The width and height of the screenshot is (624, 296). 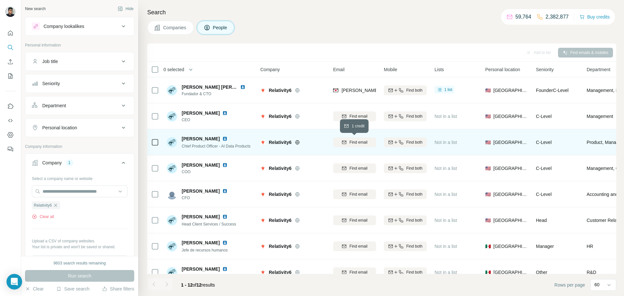 What do you see at coordinates (216, 146) in the screenshot?
I see `span: Chief Product Officer - AI Data Products` at bounding box center [216, 146].